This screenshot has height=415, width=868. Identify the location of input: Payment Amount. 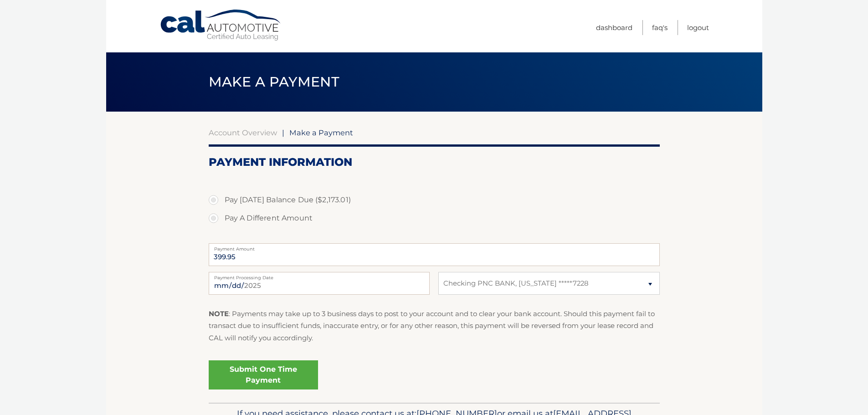
(434, 254).